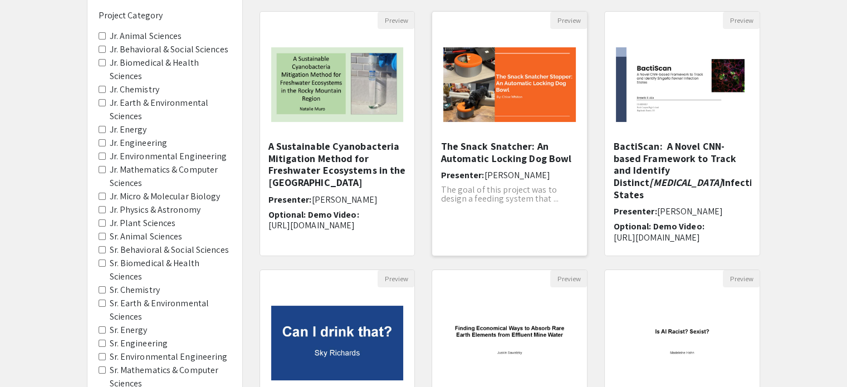 This screenshot has width=847, height=387. What do you see at coordinates (155, 210) in the screenshot?
I see `label: Jr. Physics & Astronomy` at bounding box center [155, 210].